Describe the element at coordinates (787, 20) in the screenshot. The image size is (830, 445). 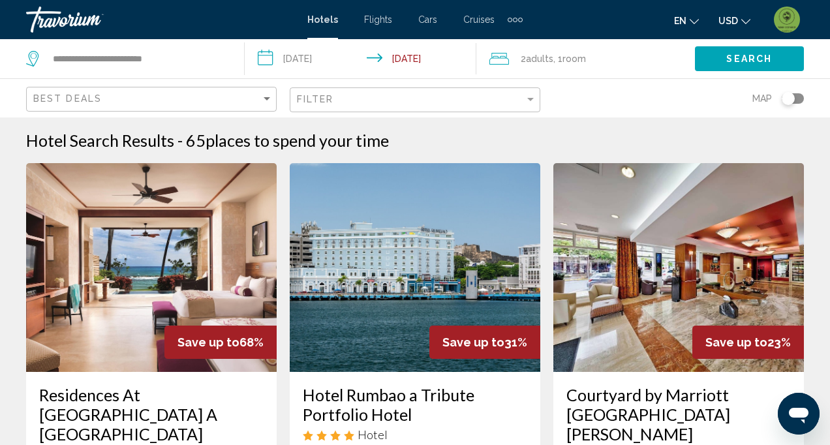
I see `button: User Menu` at that location.